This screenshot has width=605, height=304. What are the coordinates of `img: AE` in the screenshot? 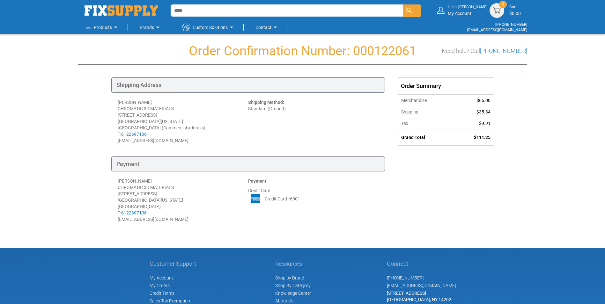 It's located at (255, 199).